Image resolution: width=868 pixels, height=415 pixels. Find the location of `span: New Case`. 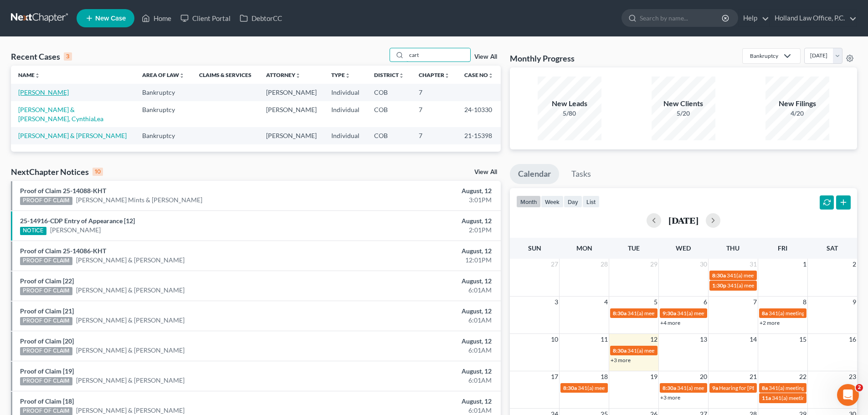

span: New Case is located at coordinates (111, 18).